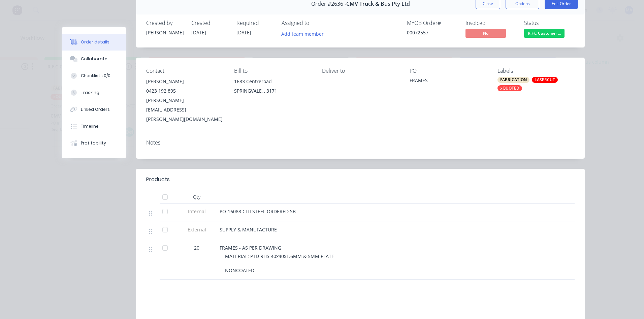 The width and height of the screenshot is (644, 319). I want to click on span: PO-16088 CITI STEEL ORDERED SB, so click(258, 212).